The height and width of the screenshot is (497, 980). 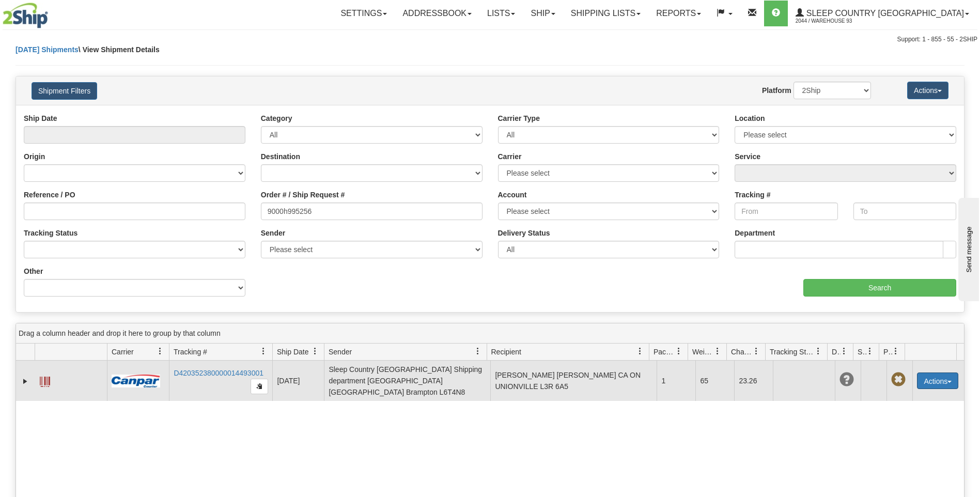 I want to click on span: Recipient, so click(x=506, y=352).